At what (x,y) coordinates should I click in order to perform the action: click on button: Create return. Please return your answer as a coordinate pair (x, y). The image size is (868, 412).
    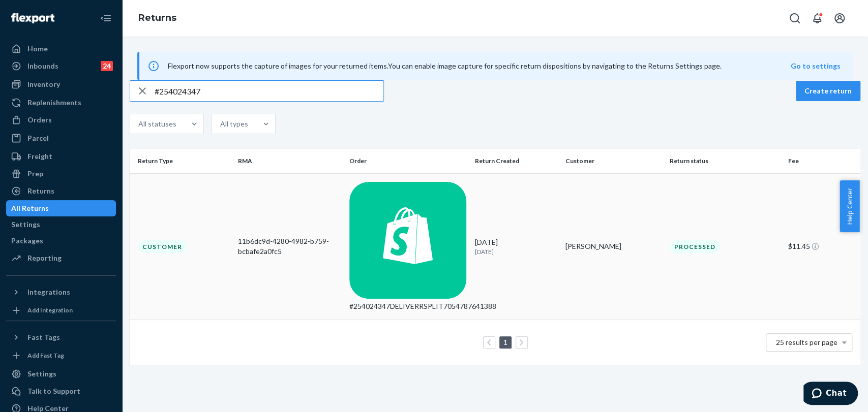
    Looking at the image, I should click on (828, 91).